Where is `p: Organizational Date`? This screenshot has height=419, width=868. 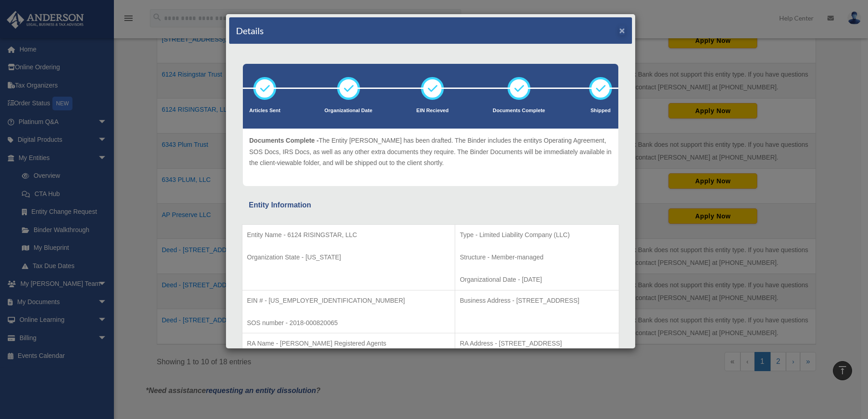 p: Organizational Date is located at coordinates (348, 111).